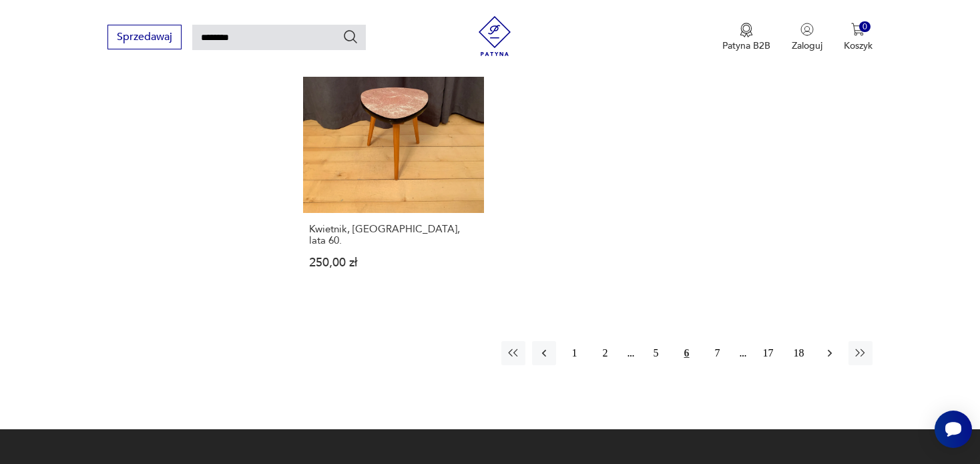  What do you see at coordinates (575, 354) in the screenshot?
I see `button: 1` at bounding box center [575, 354].